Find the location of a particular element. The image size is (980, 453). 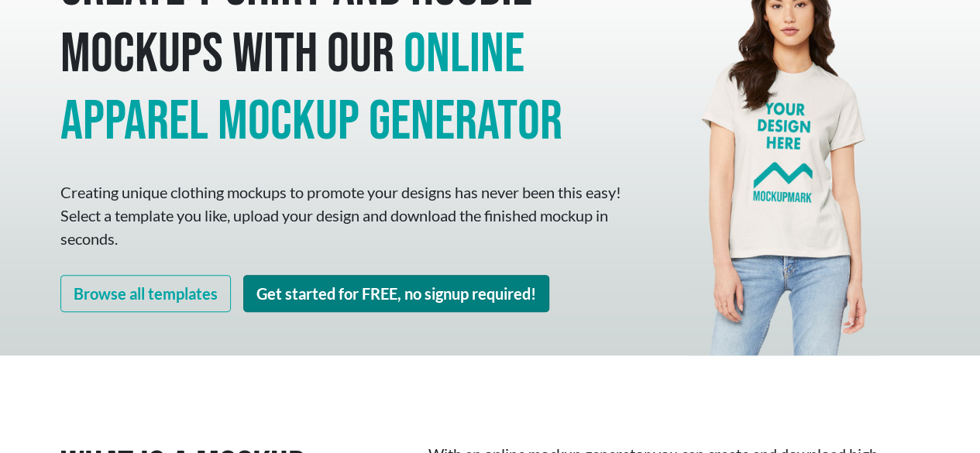

p: Creating unique clothing mockups to promote your designs has never been this easy! Select a templ... is located at coordinates (343, 215).